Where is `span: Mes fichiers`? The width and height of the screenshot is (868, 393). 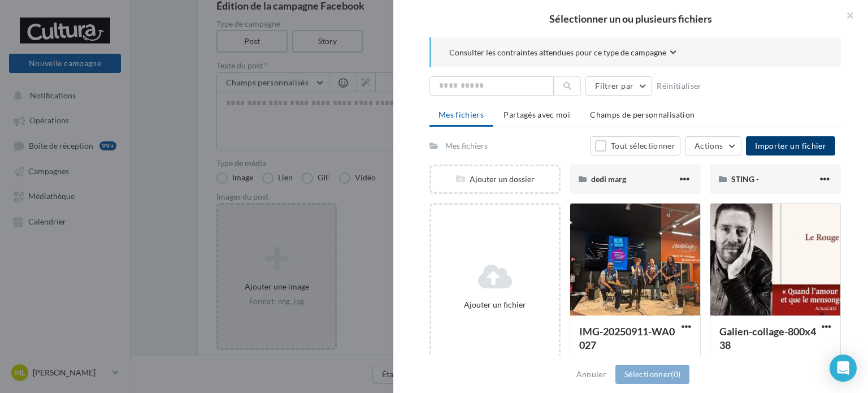 span: Mes fichiers is located at coordinates (461, 115).